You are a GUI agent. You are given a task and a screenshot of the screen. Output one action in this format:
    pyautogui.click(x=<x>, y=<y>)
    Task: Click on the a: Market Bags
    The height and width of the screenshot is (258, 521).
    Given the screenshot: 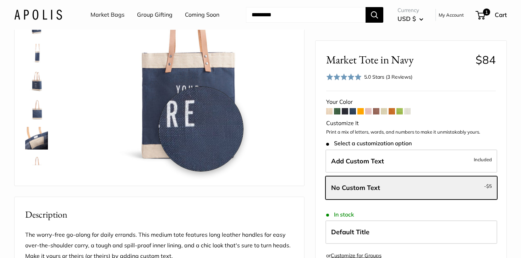 What is the action you would take?
    pyautogui.click(x=108, y=15)
    